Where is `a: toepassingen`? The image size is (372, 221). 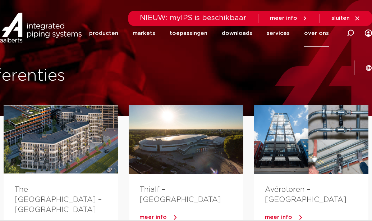 a: toepassingen is located at coordinates (188, 33).